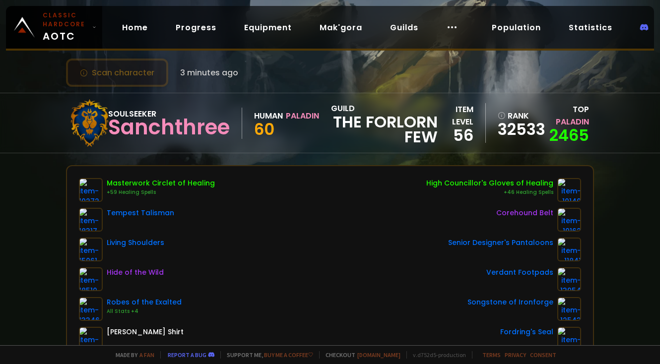  Describe the element at coordinates (302, 116) in the screenshot. I see `div: Paladin` at that location.